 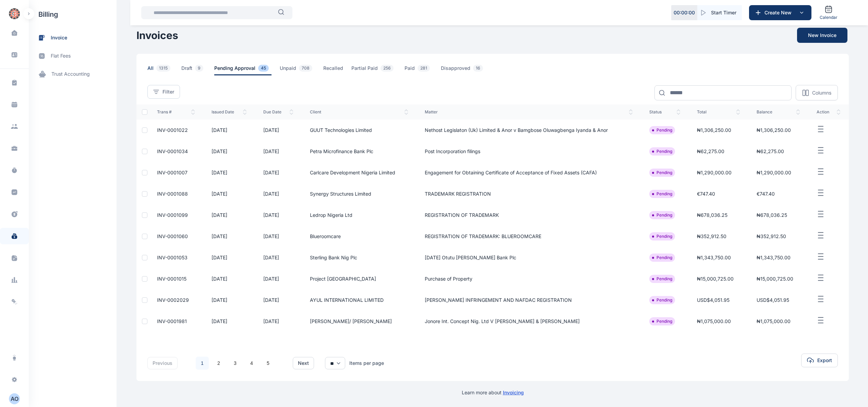 What do you see at coordinates (229, 112) in the screenshot?
I see `span: issued date` at bounding box center [229, 112].